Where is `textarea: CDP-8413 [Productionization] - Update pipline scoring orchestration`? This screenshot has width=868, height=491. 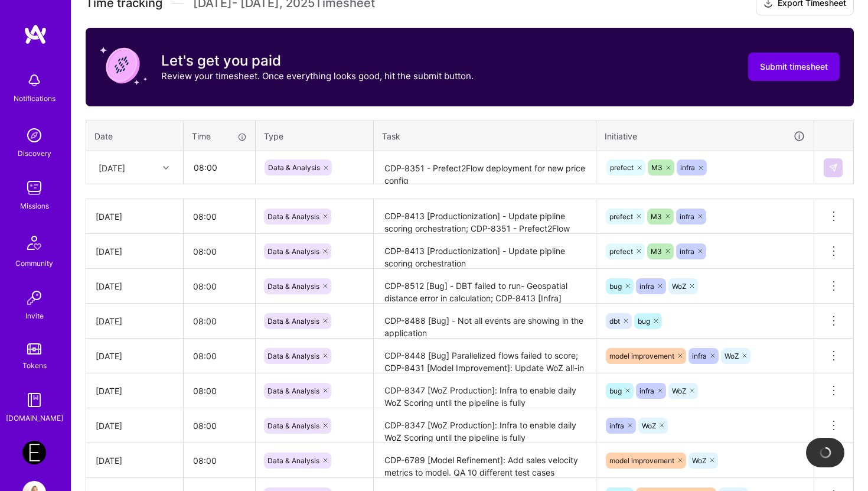
textarea: CDP-8413 [Productionization] - Update pipline scoring orchestration is located at coordinates (485, 251).